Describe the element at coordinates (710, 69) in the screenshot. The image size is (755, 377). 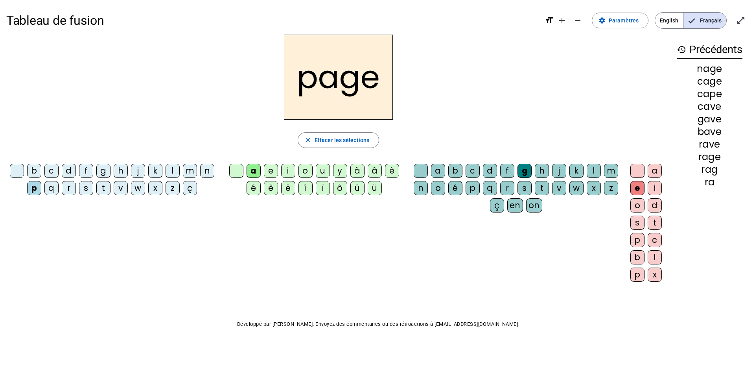
I see `div: nage` at that location.